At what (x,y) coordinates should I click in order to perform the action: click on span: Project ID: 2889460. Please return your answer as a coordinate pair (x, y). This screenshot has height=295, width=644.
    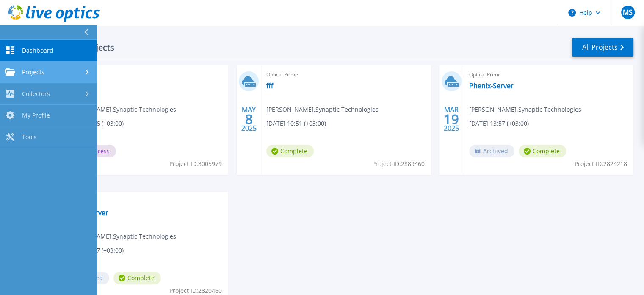
    Looking at the image, I should click on (398, 164).